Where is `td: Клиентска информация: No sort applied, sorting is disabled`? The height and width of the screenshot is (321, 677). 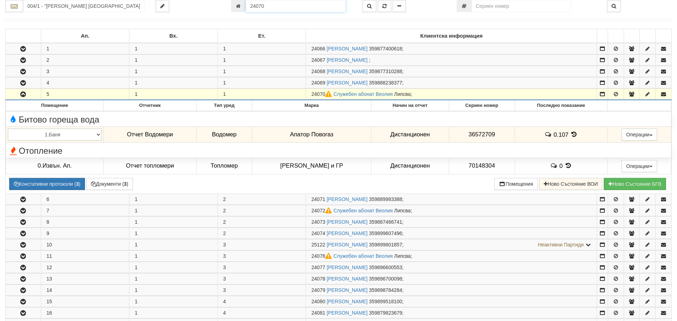
td: Клиентска информация: No sort applied, sorting is disabled is located at coordinates (451, 36).